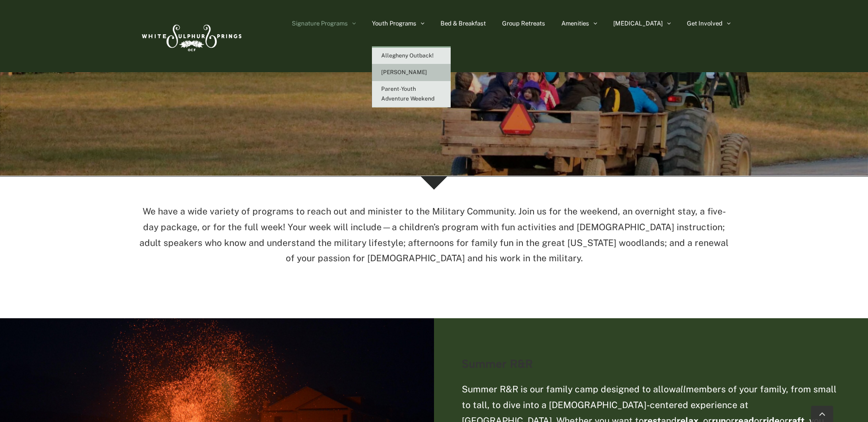 This screenshot has height=422, width=868. I want to click on p: We have a wide variety of programs to reach out and minister to the Military Community. Join us f..., so click(434, 235).